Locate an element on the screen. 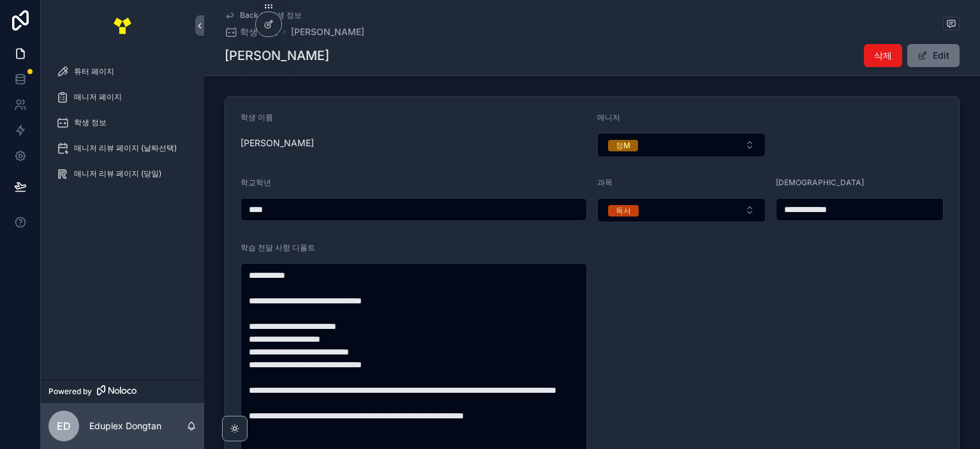 Image resolution: width=980 pixels, height=449 pixels. span: 학교학년 is located at coordinates (256, 182).